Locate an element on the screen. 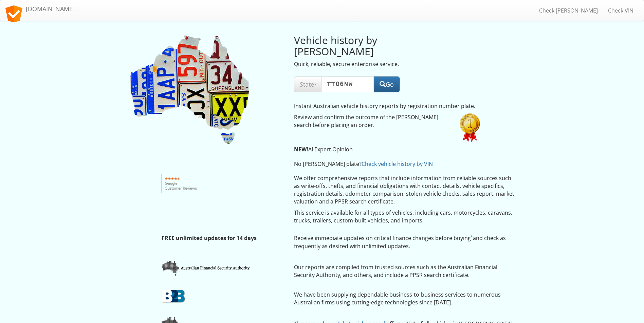 This screenshot has width=644, height=323. img: Rego Check is located at coordinates (189, 90).